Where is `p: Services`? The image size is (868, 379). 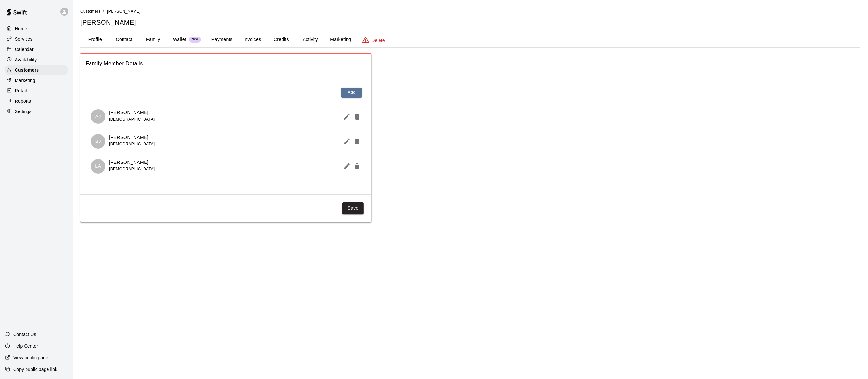
p: Services is located at coordinates (23, 39).